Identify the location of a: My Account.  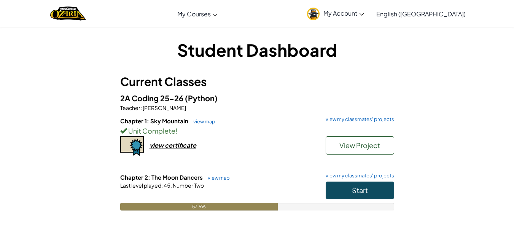
(336, 13).